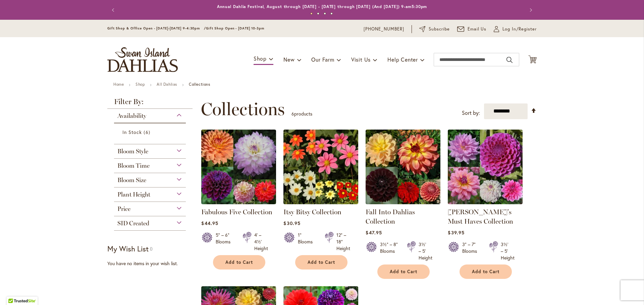 This screenshot has width=644, height=305. Describe the element at coordinates (128, 248) in the screenshot. I see `strong: My Wish List` at that location.